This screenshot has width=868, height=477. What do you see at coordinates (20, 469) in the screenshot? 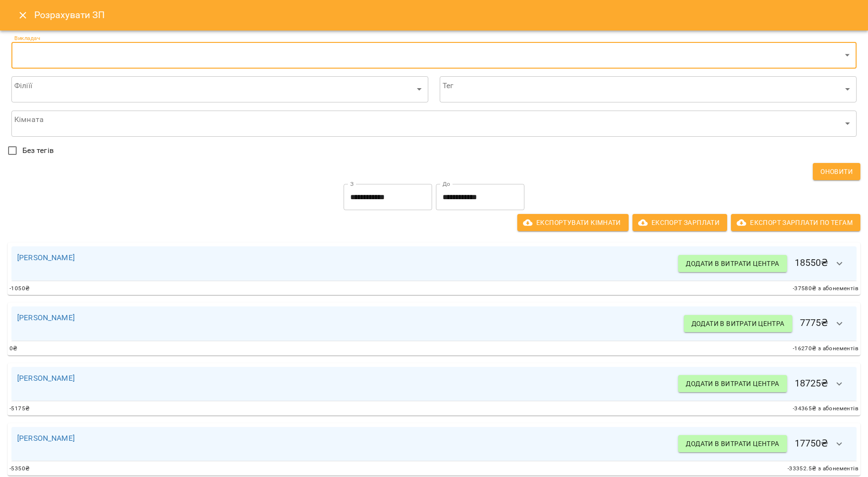
I see `span: -5350 ₴` at bounding box center [20, 469].